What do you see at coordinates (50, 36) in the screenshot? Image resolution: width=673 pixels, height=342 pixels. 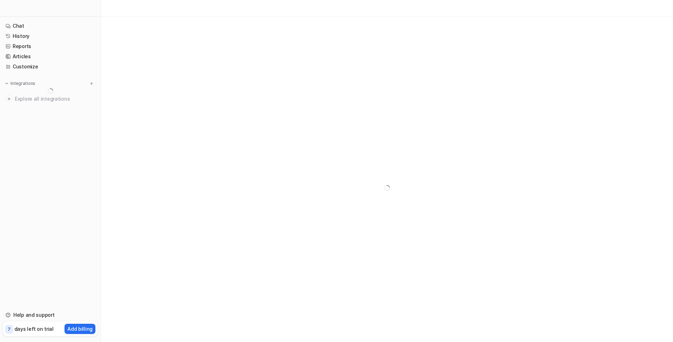 I see `a: History` at bounding box center [50, 36].